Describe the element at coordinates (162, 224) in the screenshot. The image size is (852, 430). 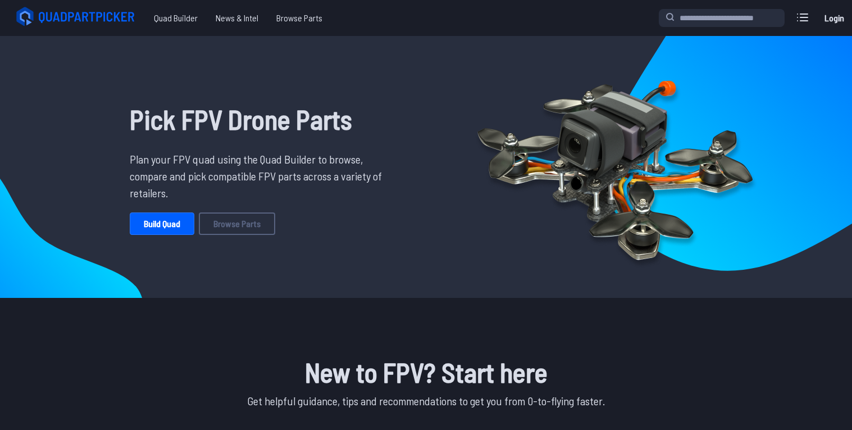
I see `a: Build Quad` at that location.